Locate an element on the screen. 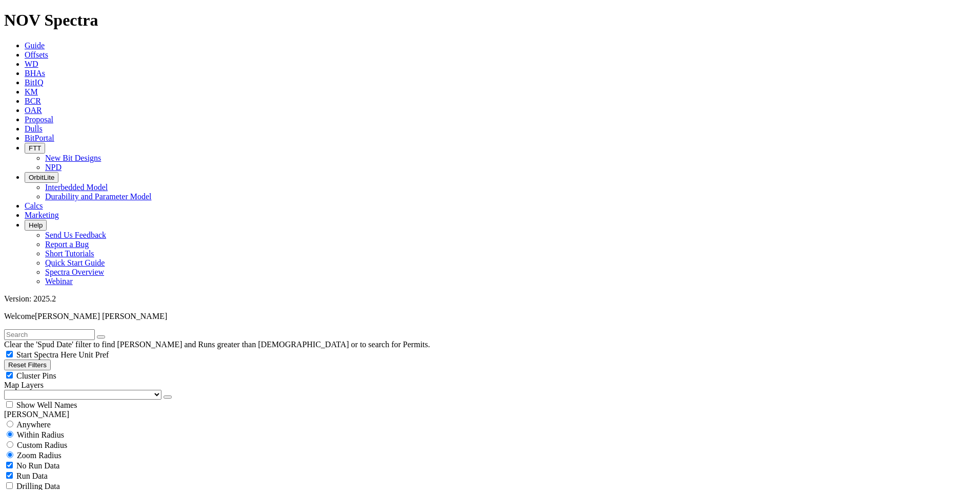 This screenshot has width=980, height=490. a: Short Tutorials is located at coordinates (70, 253).